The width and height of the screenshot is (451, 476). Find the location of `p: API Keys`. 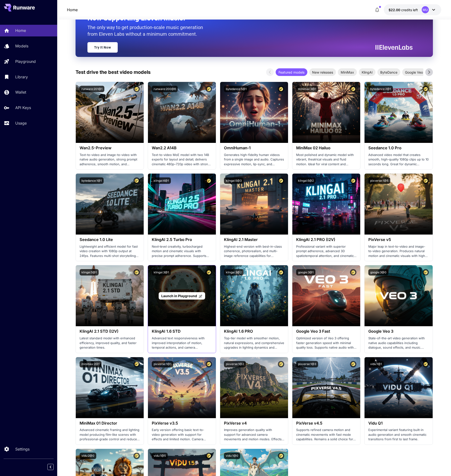

p: API Keys is located at coordinates (23, 108).